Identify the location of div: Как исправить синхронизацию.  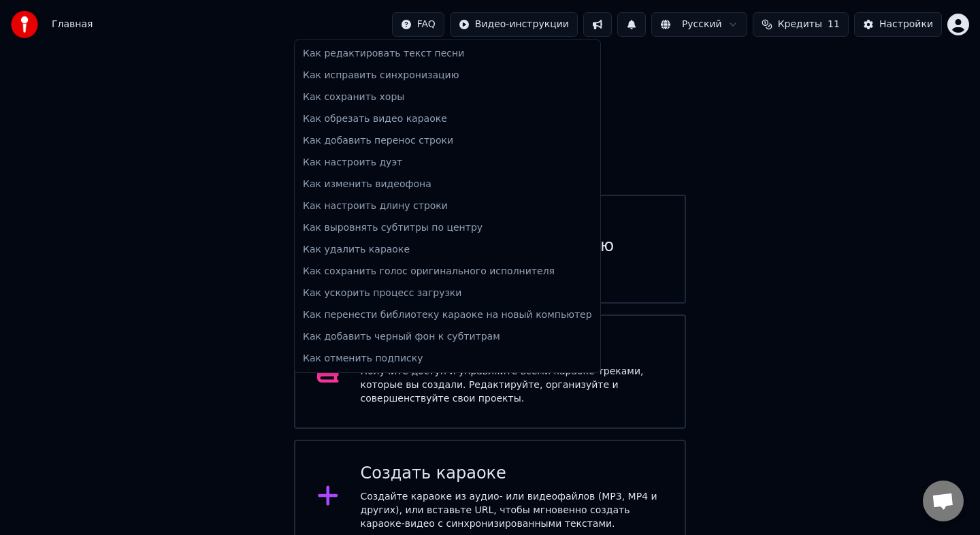
(447, 76).